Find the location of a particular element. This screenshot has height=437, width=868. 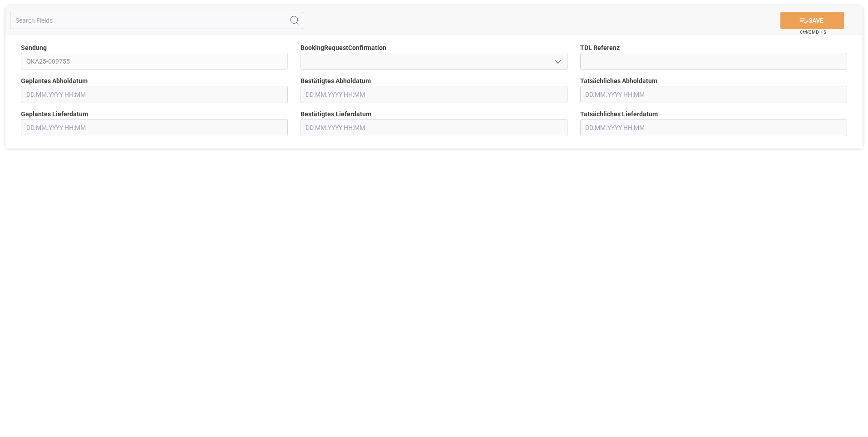

button: open menu is located at coordinates (557, 61).